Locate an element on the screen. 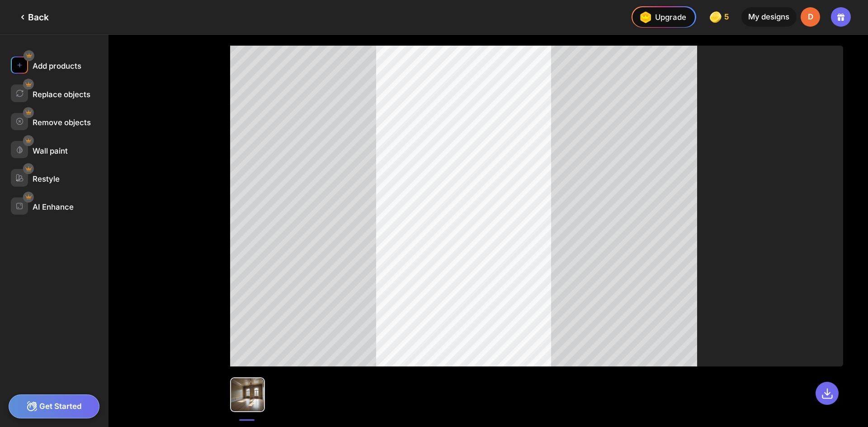  div: Remove objects is located at coordinates (61, 123).